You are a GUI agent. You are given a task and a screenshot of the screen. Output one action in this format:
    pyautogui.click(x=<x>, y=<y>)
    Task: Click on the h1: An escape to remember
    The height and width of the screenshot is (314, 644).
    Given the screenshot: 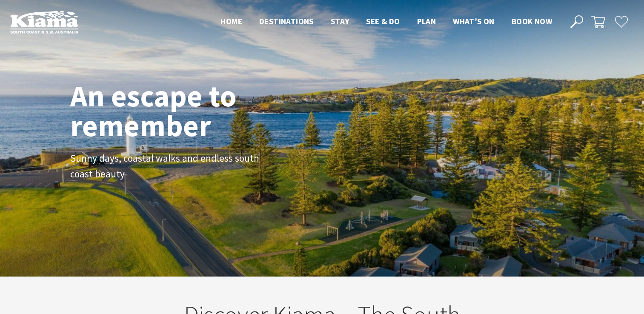 What is the action you would take?
    pyautogui.click(x=187, y=110)
    